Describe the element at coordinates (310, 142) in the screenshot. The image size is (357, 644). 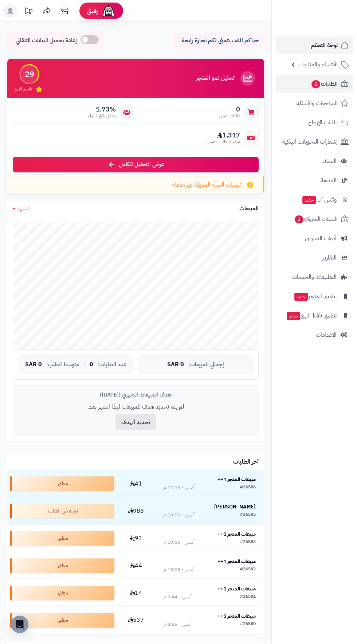
I see `span: إشعارات التحويلات البنكية` at that location.